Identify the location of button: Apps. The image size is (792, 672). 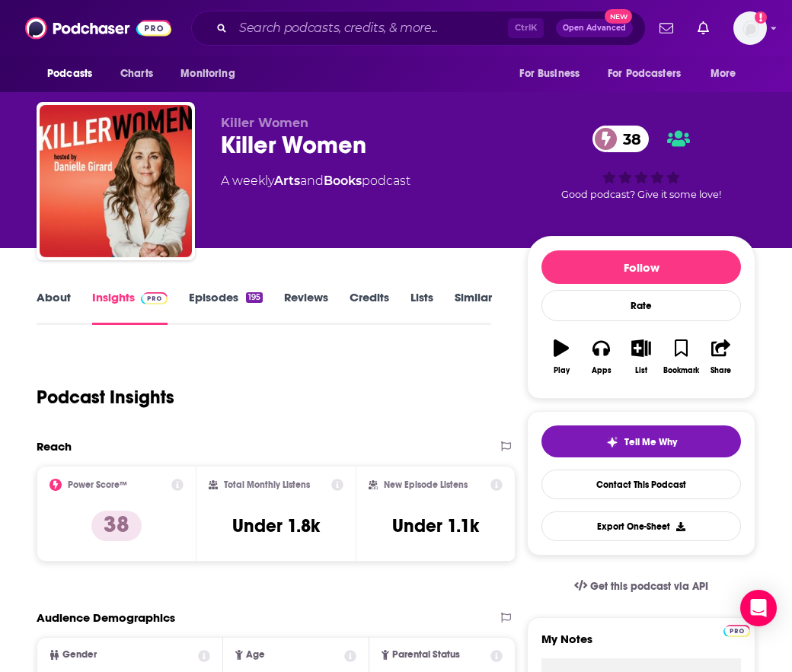
(601, 357).